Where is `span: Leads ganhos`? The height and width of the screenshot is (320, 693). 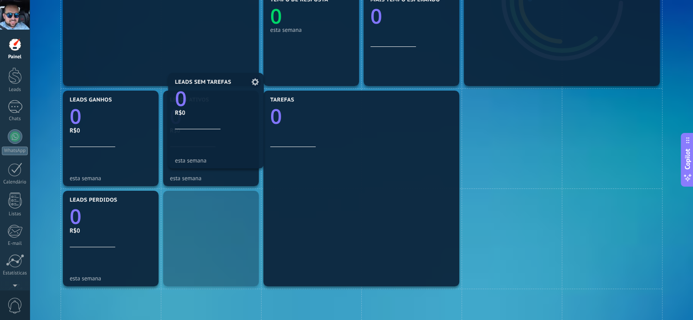
span: Leads ganhos is located at coordinates (91, 100).